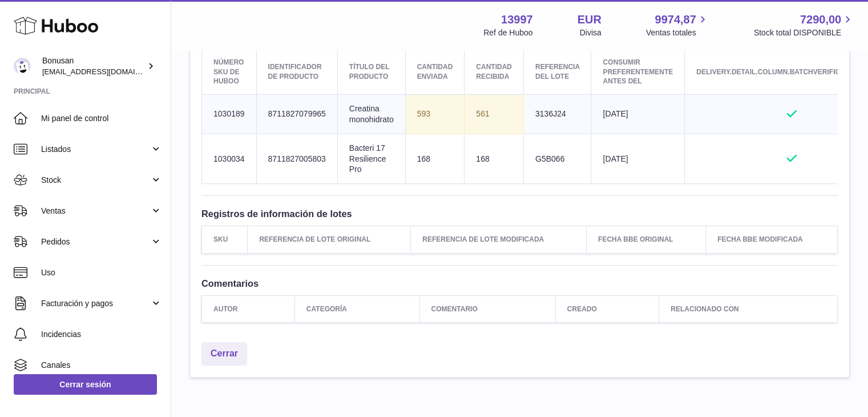 The height and width of the screenshot is (417, 868). I want to click on td: 8711827005803, so click(297, 159).